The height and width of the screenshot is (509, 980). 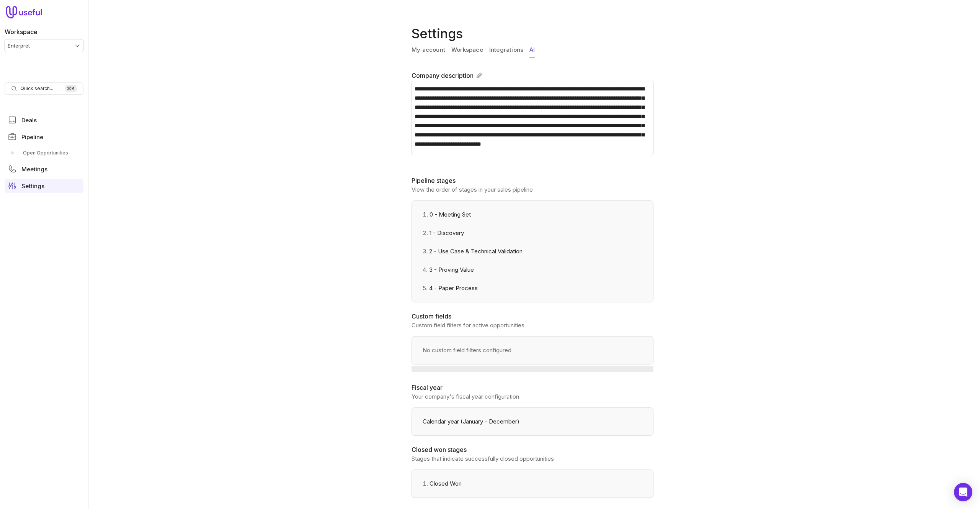 What do you see at coordinates (533, 458) in the screenshot?
I see `p: Stages that indicate successfully closed opportunities` at bounding box center [533, 458].